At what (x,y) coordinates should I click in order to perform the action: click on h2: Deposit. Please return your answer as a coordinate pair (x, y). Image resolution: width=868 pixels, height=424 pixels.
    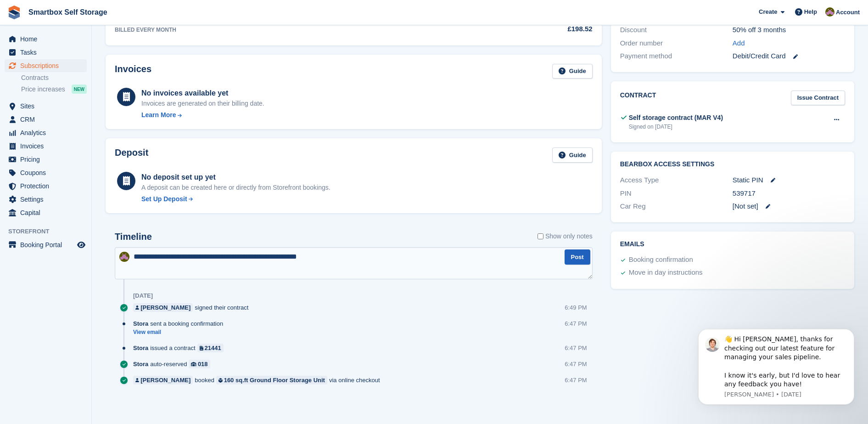
    Looking at the image, I should click on (132, 155).